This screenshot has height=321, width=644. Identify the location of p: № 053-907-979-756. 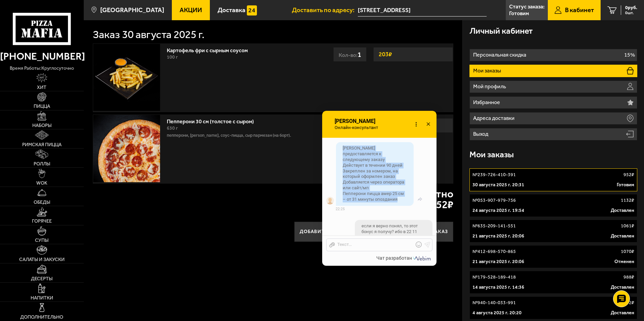
(494, 201).